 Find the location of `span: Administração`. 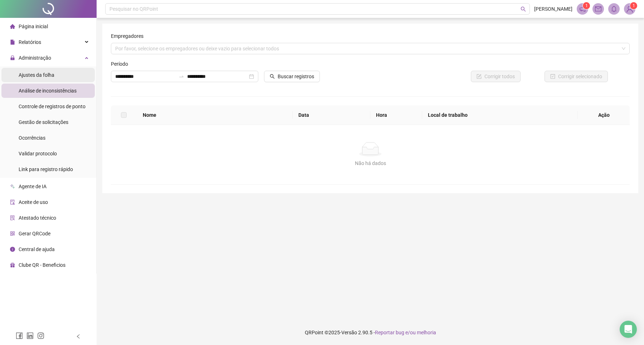

span: Administração is located at coordinates (35, 58).